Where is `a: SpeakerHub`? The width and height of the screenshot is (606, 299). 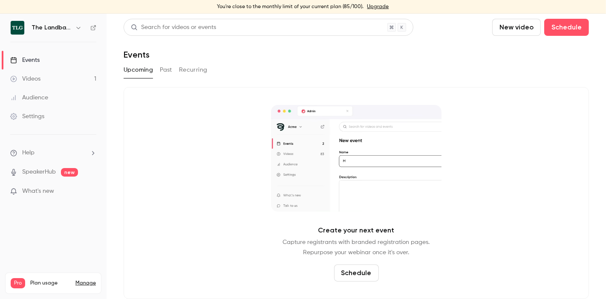 a: SpeakerHub is located at coordinates (39, 172).